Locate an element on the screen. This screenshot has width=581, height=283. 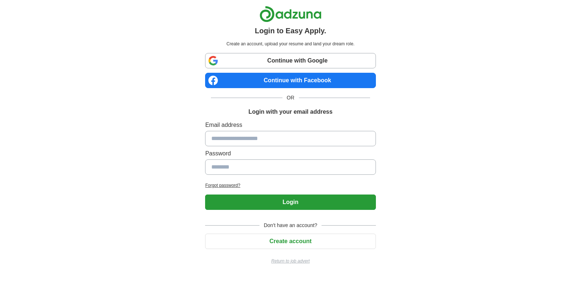
label: Password is located at coordinates (290, 153).